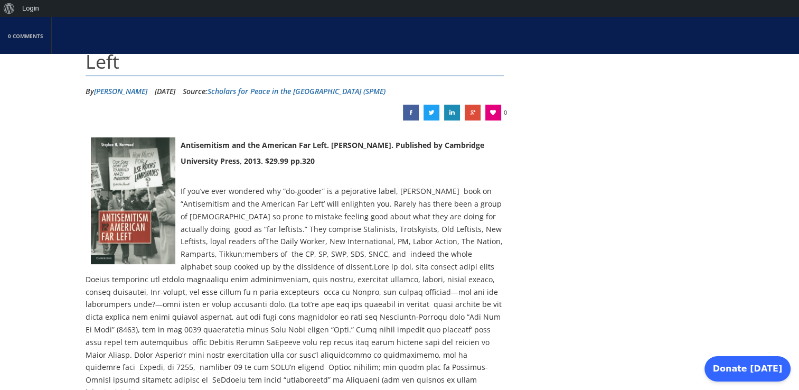 Image resolution: width=799 pixels, height=390 pixels. Describe the element at coordinates (133, 201) in the screenshot. I see `img: Review of Antisemitism and the American Far Left` at that location.